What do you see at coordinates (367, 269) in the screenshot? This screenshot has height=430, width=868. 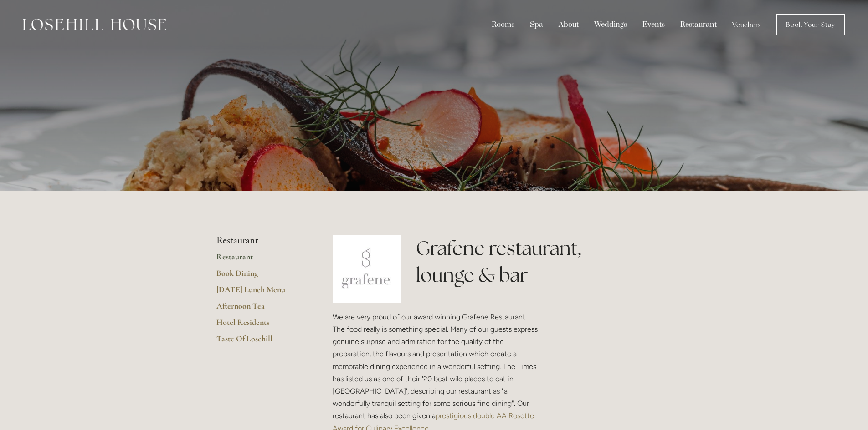 I see `img: grafene.jpg` at bounding box center [367, 269].